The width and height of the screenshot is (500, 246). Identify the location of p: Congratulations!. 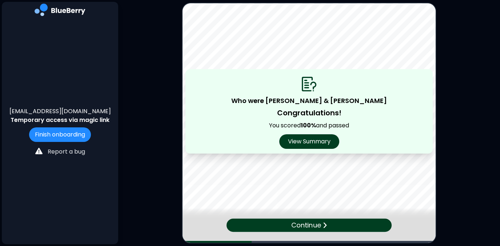
(309, 113).